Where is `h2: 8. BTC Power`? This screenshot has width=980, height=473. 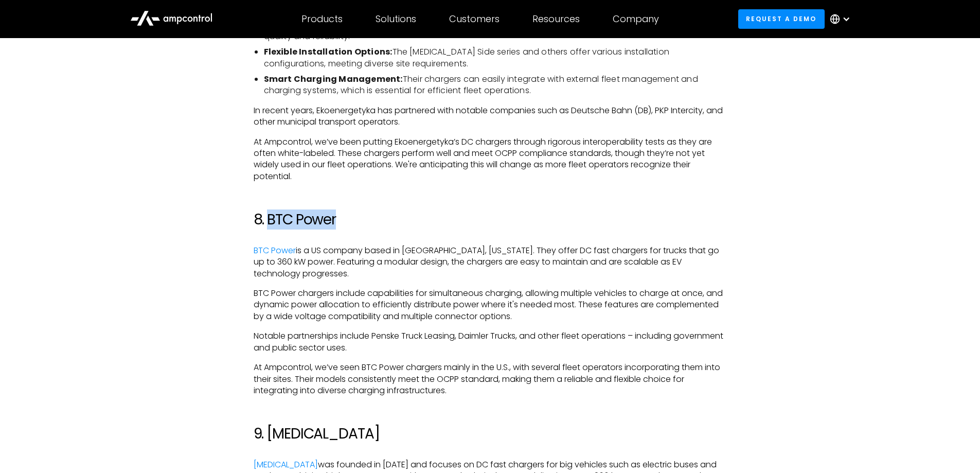 h2: 8. BTC Power is located at coordinates (490, 220).